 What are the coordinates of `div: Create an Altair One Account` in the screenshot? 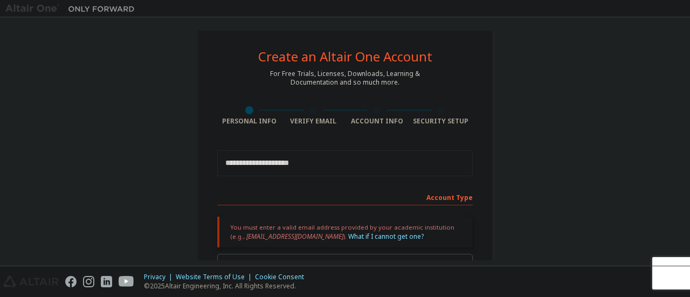 It's located at (345, 57).